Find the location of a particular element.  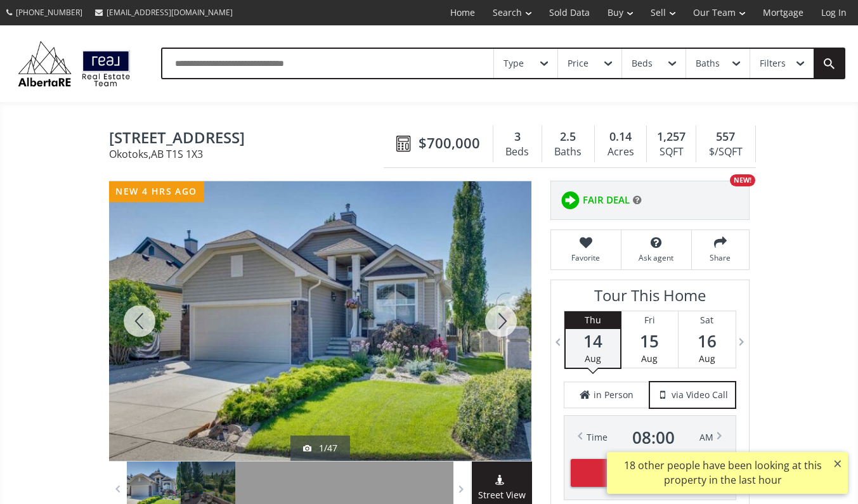

div: Time AM is located at coordinates (650, 437).